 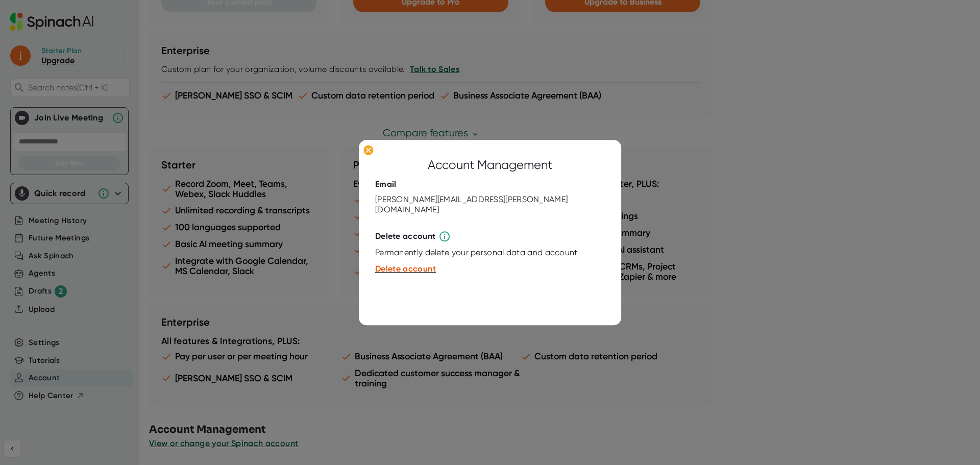 What do you see at coordinates (406, 269) in the screenshot?
I see `span: Delete account` at bounding box center [406, 269].